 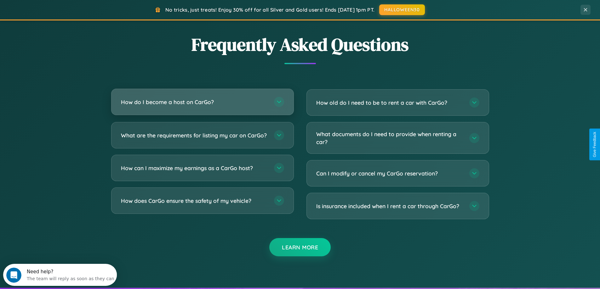 What do you see at coordinates (194, 168) in the screenshot?
I see `h3: How can I maximize my earnings as a CarGo host?` at bounding box center [194, 168].